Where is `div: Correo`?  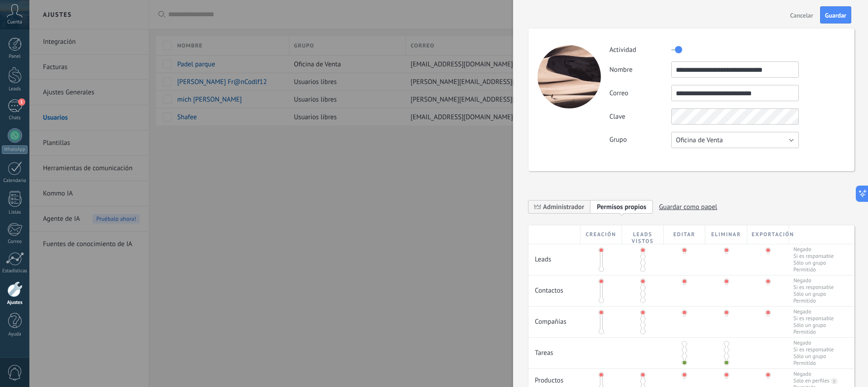
div: Correo is located at coordinates (15, 242).